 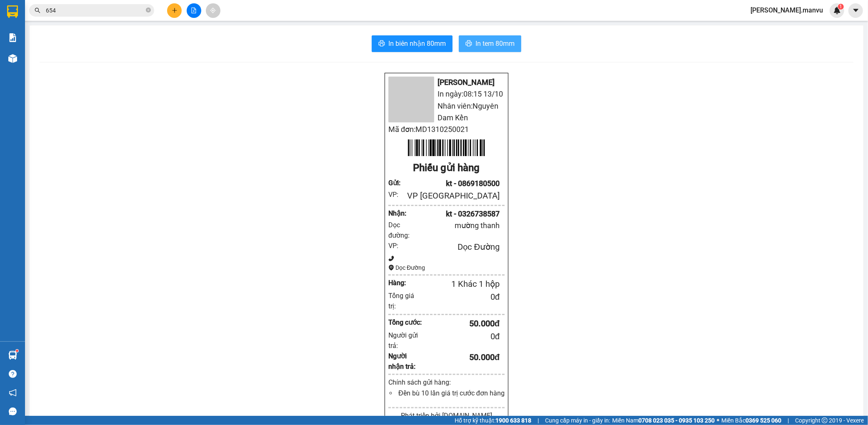 What do you see at coordinates (13, 38) in the screenshot?
I see `img: solution-icon` at bounding box center [13, 38].